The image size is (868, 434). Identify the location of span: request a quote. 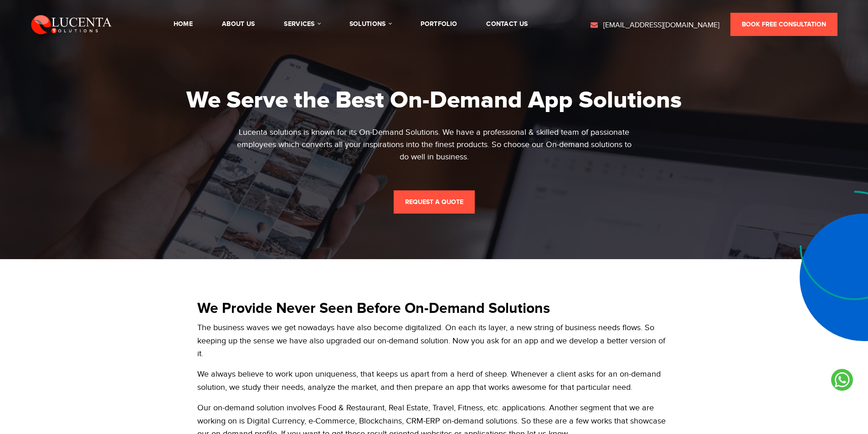
(434, 202).